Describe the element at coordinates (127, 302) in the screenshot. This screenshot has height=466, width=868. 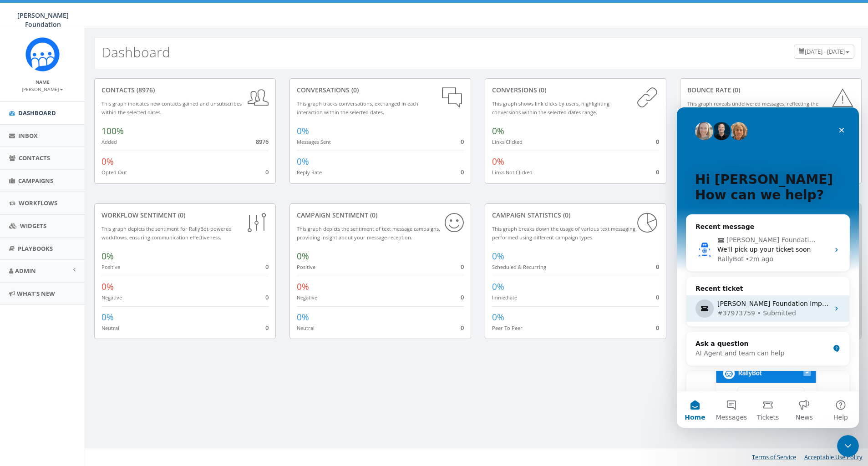
I see `button: News` at that location.